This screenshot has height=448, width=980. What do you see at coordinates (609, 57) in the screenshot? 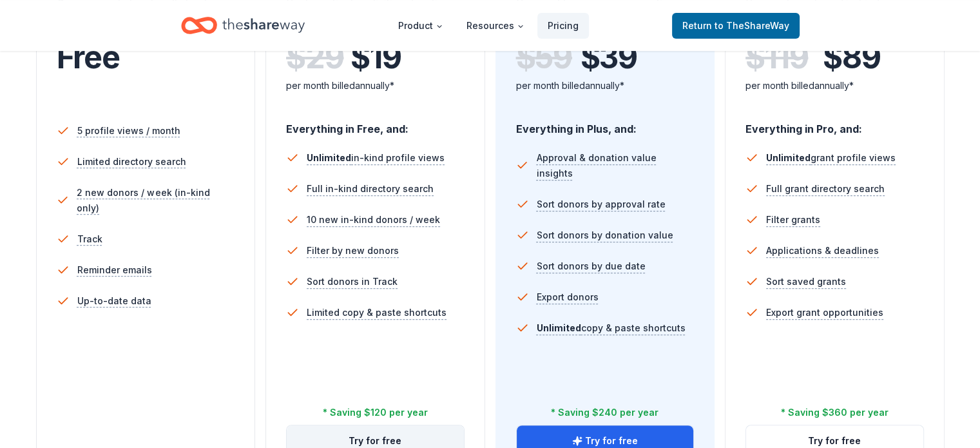
I see `span: $ 39` at bounding box center [609, 57].